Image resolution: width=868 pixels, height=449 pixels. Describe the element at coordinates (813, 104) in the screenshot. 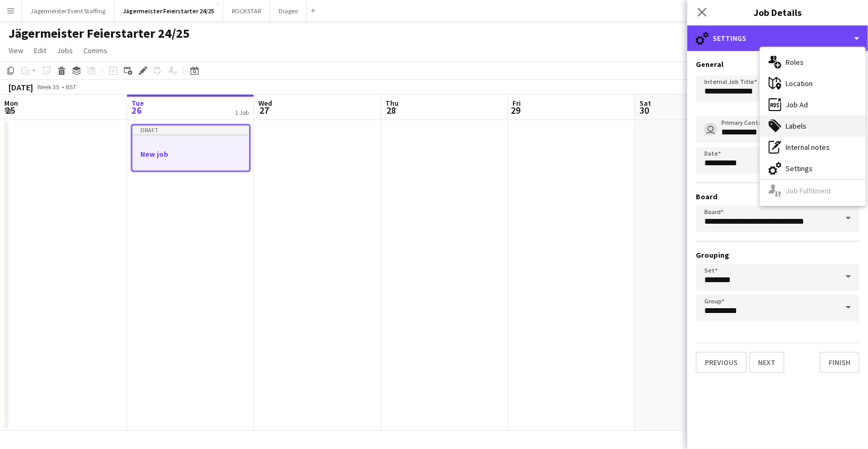

I see `div: Job Ad` at that location.